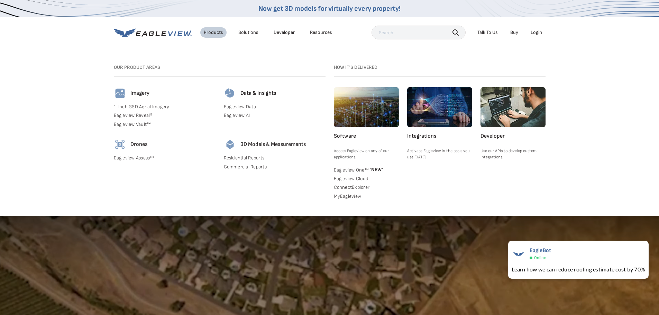 The height and width of the screenshot is (315, 659). What do you see at coordinates (440, 136) in the screenshot?
I see `h4: Integrations` at bounding box center [440, 136].